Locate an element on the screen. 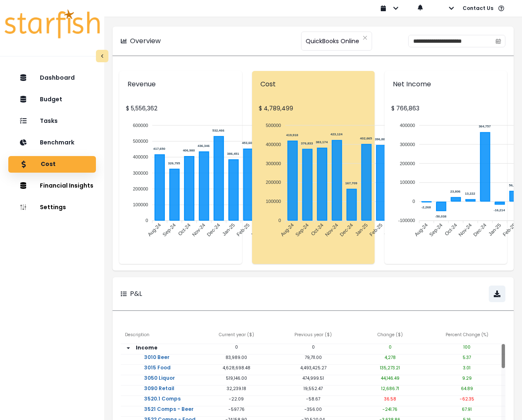 The width and height of the screenshot is (522, 420). button: Financial Insights is located at coordinates (52, 186).